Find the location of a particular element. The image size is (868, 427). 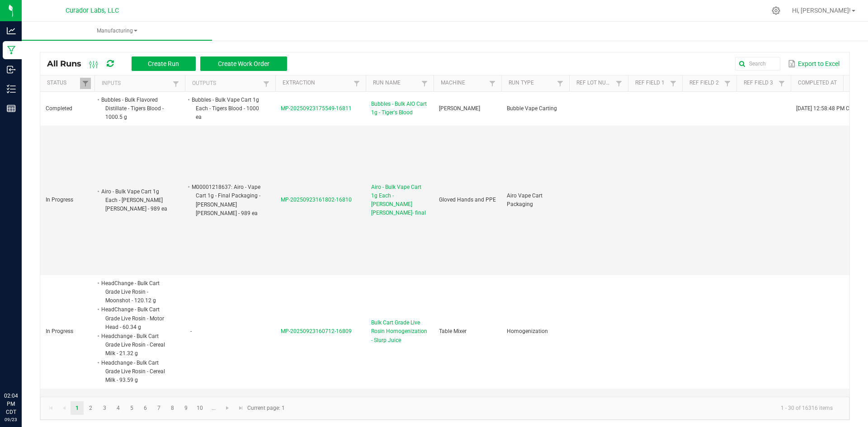

kendo-pager: Current page: 1 is located at coordinates (444, 409).